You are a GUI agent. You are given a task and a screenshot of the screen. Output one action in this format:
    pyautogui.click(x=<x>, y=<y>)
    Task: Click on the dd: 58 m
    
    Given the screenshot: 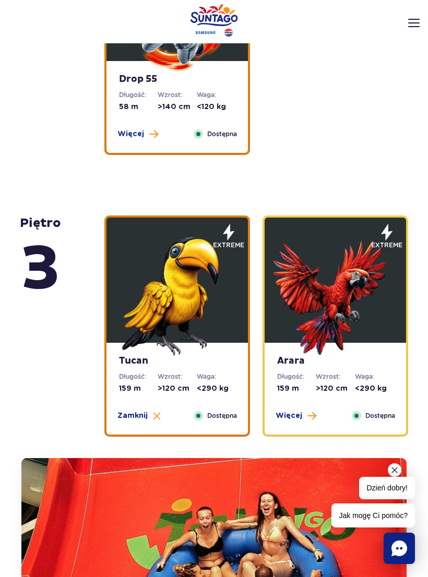 What is the action you would take?
    pyautogui.click(x=138, y=107)
    